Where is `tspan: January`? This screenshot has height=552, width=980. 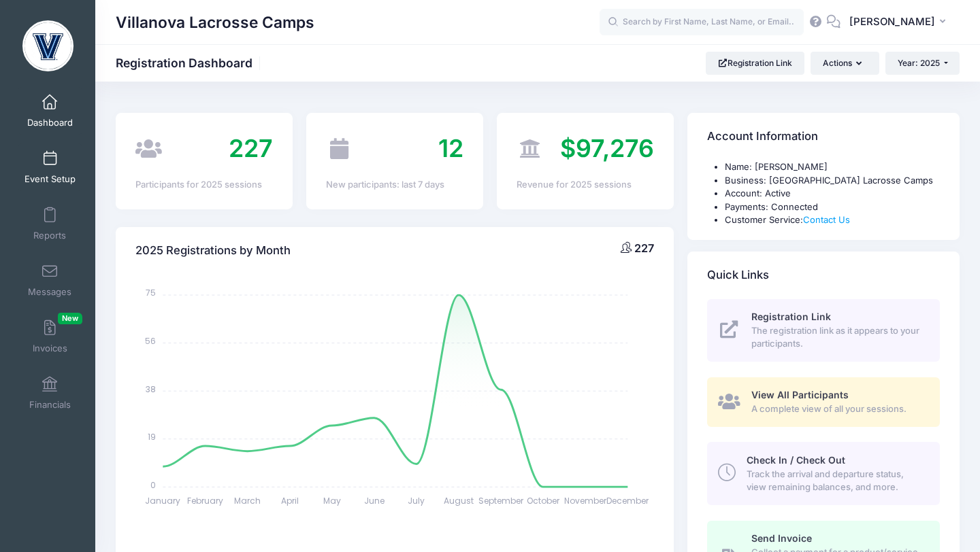
tspan: January is located at coordinates (163, 501).